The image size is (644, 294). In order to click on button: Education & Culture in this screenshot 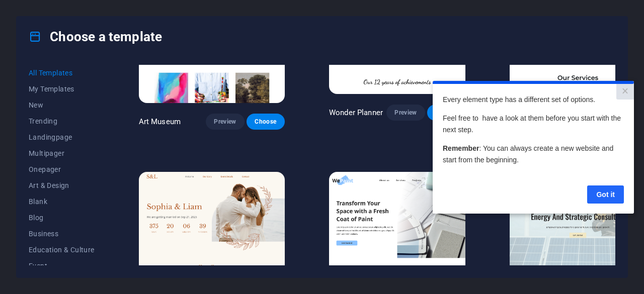, I will do `click(61, 250)`.